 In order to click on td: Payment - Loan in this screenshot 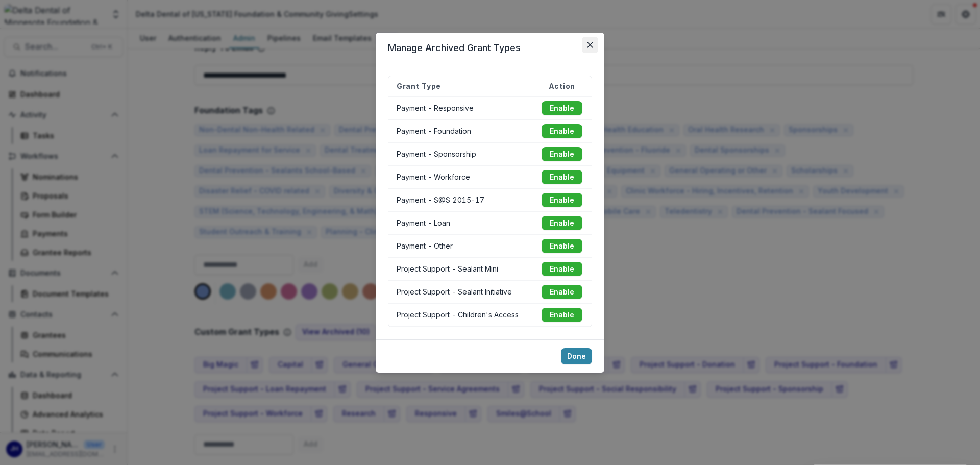, I will do `click(460, 223)`.